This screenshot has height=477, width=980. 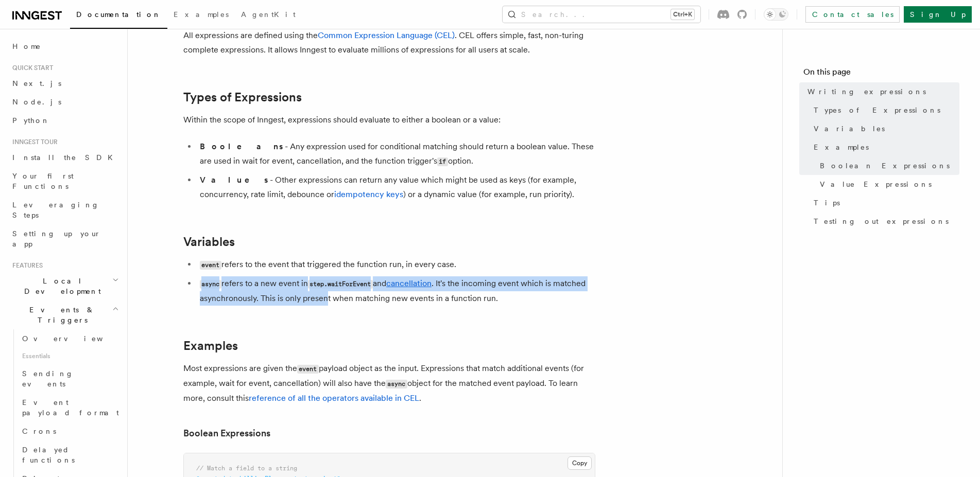 What do you see at coordinates (33, 142) in the screenshot?
I see `span: Inngest tour` at bounding box center [33, 142].